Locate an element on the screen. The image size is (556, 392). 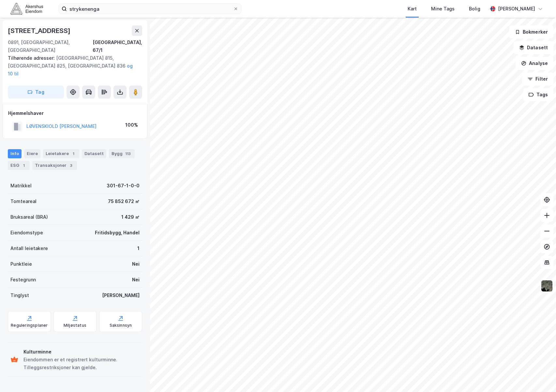
div: Info is located at coordinates (15, 154).